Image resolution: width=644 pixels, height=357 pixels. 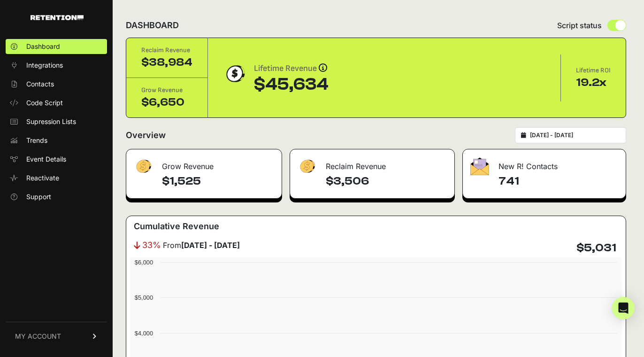 I want to click on a: Code Script, so click(x=57, y=103).